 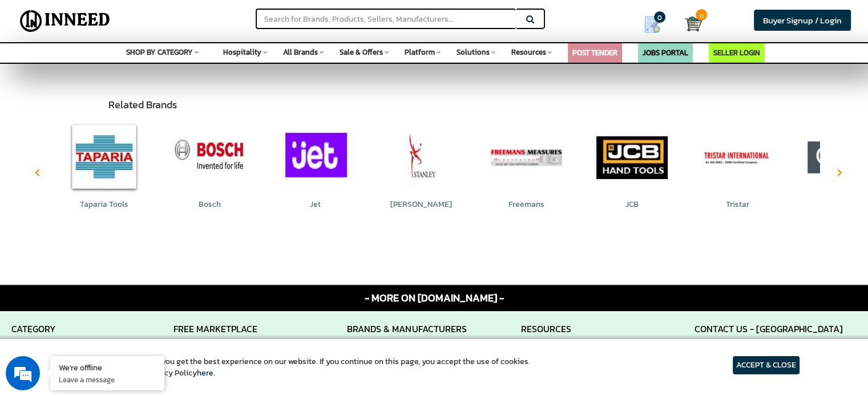 I want to click on div: Minimize live chat window, so click(x=201, y=19).